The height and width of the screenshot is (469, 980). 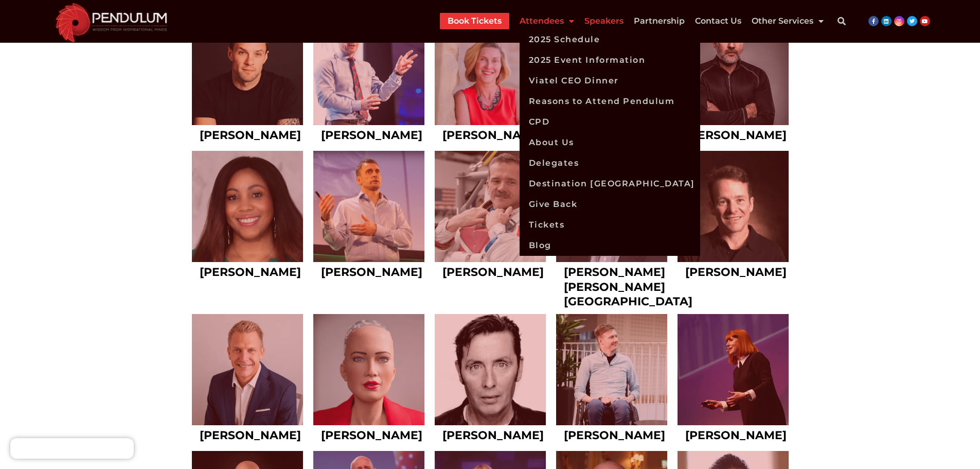 What do you see at coordinates (842, 21) in the screenshot?
I see `div: Search` at bounding box center [842, 21].